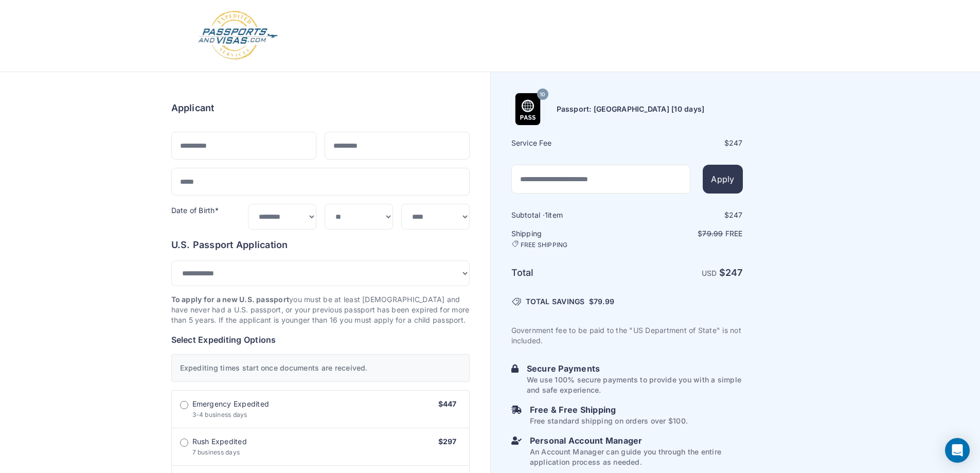  What do you see at coordinates (448, 441) in the screenshot?
I see `span: $297` at bounding box center [448, 441].